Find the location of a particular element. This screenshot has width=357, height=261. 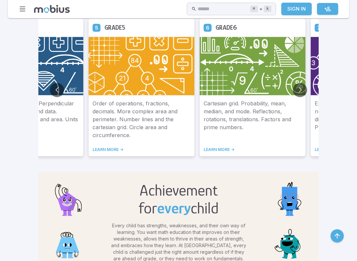

img: octagon.svg is located at coordinates (290, 241).